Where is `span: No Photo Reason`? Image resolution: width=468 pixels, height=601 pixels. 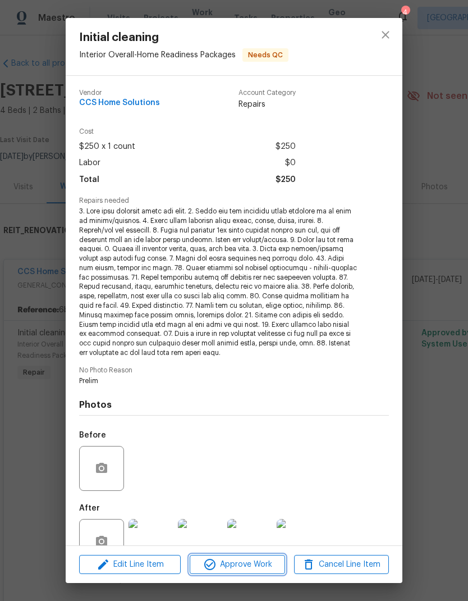 span: No Photo Reason is located at coordinates (234, 370).